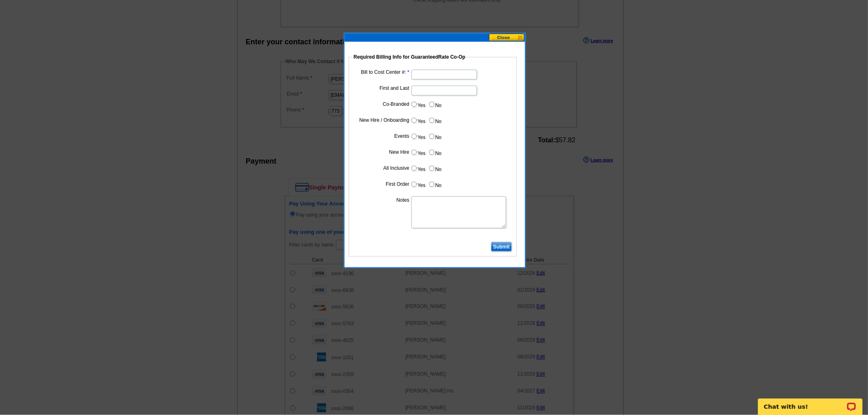 Image resolution: width=868 pixels, height=415 pixels. What do you see at coordinates (52, 18) in the screenshot?
I see `p: Chat with us!` at bounding box center [52, 18].